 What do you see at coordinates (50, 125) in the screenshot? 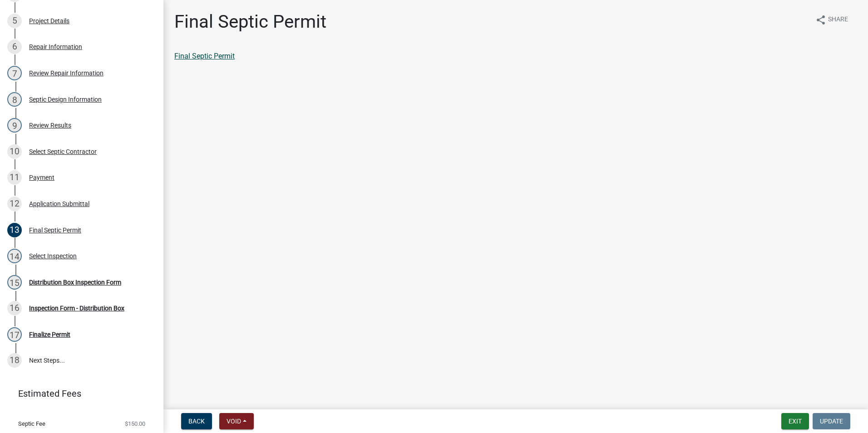
I see `div: Review Results` at bounding box center [50, 125].